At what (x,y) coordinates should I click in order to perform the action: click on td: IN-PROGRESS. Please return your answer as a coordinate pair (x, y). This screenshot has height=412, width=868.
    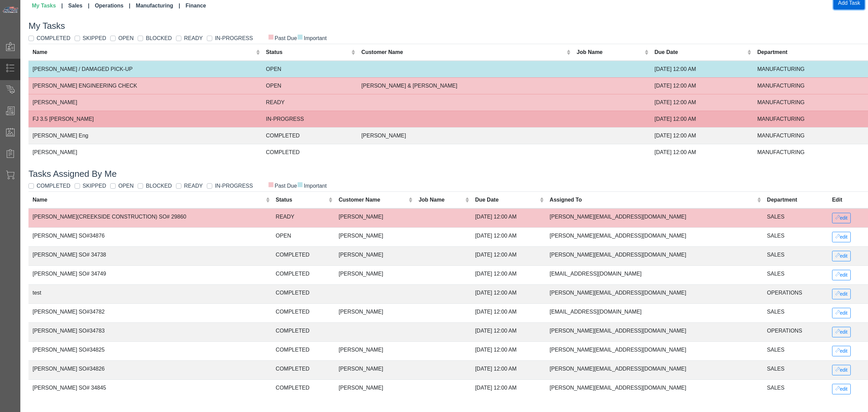
    Looking at the image, I should click on (309, 118).